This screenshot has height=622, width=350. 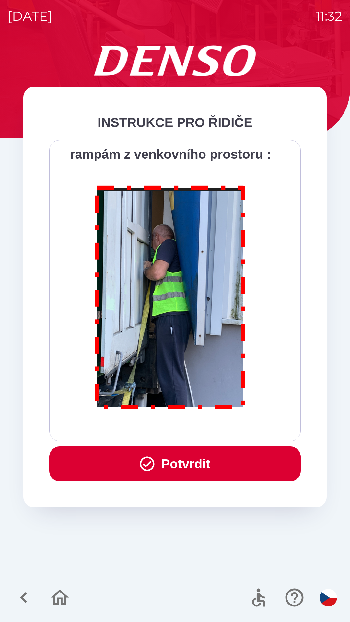 I want to click on div: INSTRUKCE PRO ŘIDIČE, so click(x=175, y=123).